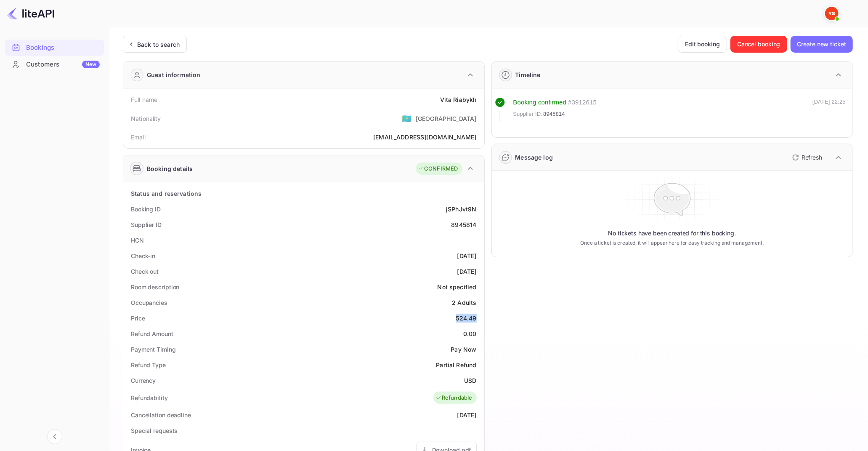  Describe the element at coordinates (174, 74) in the screenshot. I see `div: Guest information` at that location.